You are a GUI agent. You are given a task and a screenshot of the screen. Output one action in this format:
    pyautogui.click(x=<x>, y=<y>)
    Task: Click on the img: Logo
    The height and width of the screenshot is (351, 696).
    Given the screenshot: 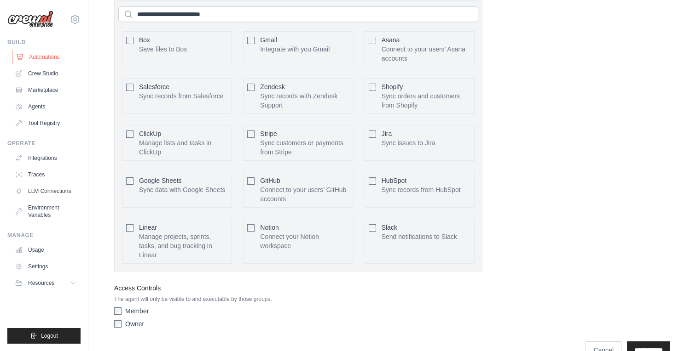 What is the action you would take?
    pyautogui.click(x=30, y=19)
    